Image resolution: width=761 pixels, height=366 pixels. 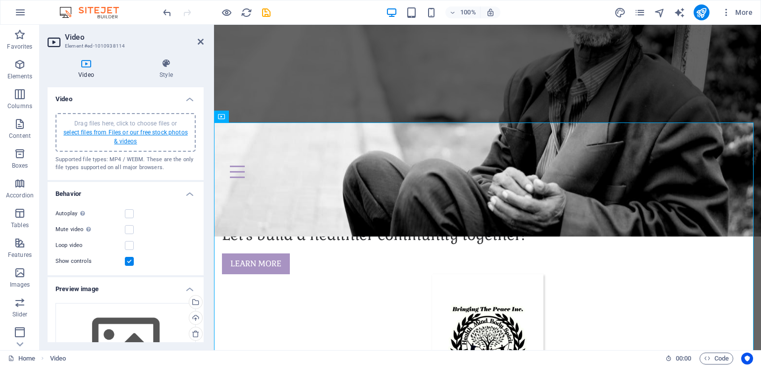 What do you see at coordinates (20, 255) in the screenshot?
I see `p: Features` at bounding box center [20, 255].